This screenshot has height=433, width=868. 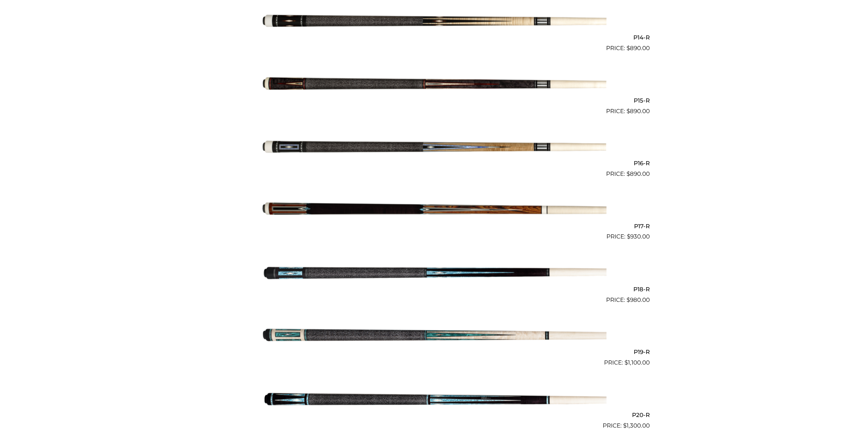 I want to click on h2: P19-R, so click(x=434, y=352).